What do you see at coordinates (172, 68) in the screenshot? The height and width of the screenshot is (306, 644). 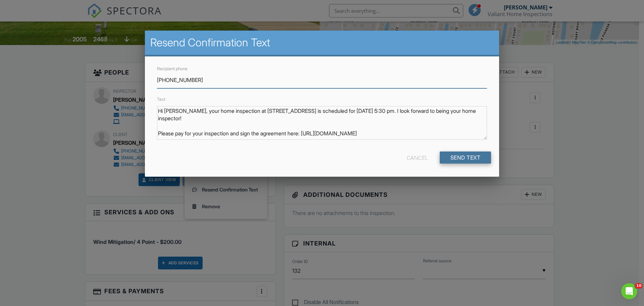 I see `label: Recipient phone` at bounding box center [172, 68].